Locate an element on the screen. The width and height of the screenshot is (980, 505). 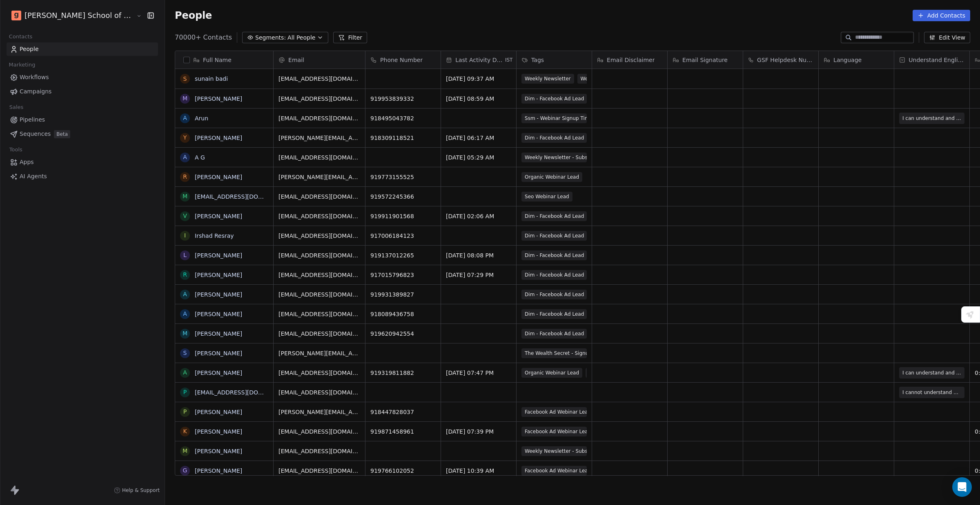
a: Arun is located at coordinates (201, 118).